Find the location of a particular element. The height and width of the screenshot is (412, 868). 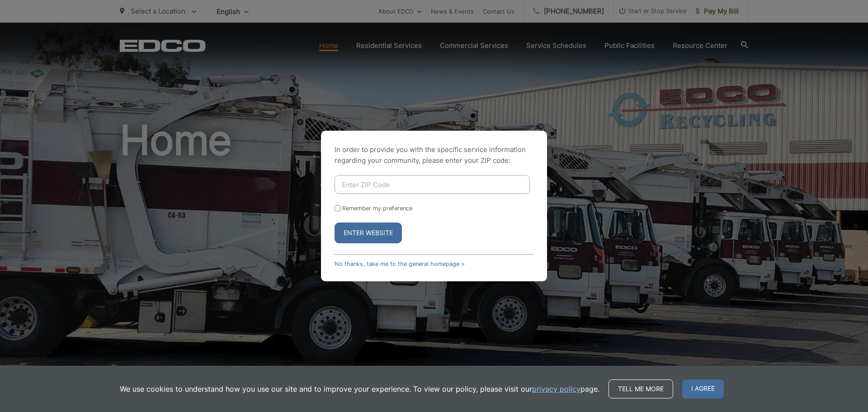

button: Enter Website is located at coordinates (368, 233).